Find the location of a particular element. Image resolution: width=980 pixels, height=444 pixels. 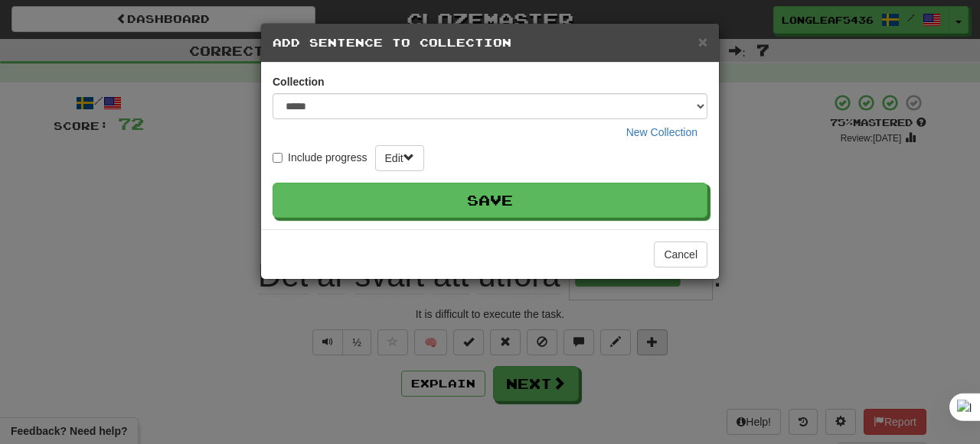

button: Save is located at coordinates (490, 200).